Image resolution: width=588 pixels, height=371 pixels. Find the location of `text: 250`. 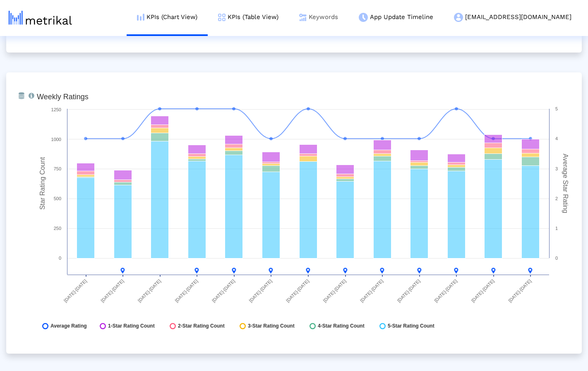

text: 250 is located at coordinates (58, 228).